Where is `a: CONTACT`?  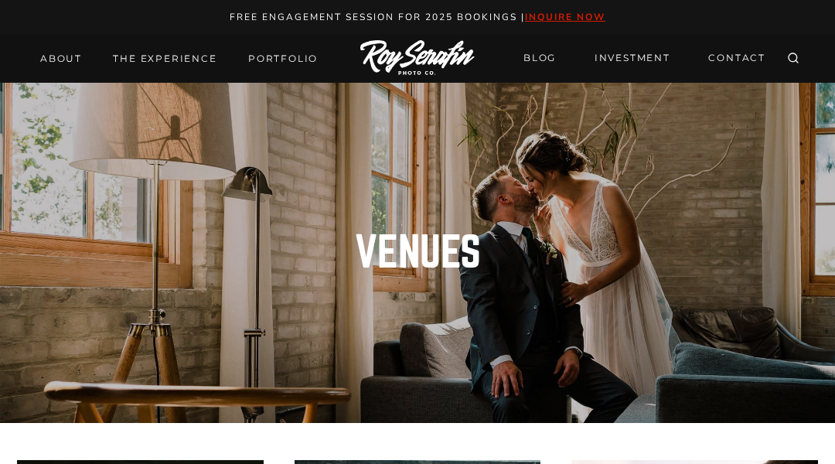
a: CONTACT is located at coordinates (737, 58).